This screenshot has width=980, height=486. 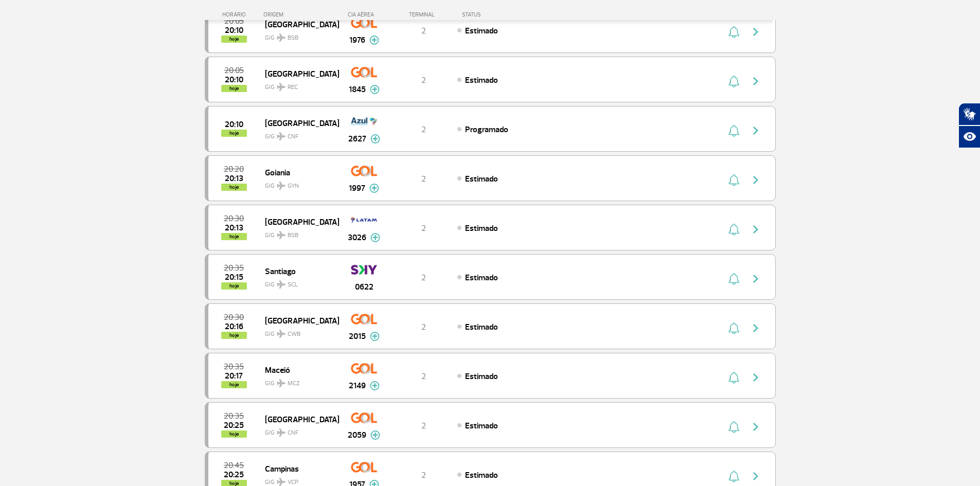 I want to click on span: Goiania, so click(x=298, y=172).